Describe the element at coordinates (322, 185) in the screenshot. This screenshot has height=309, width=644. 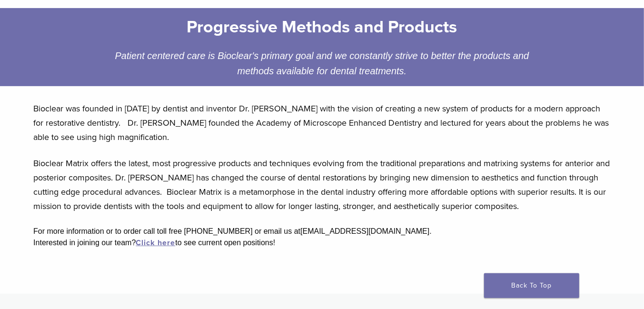
I see `p: Bioclear Matrix offers the latest, most progressive products and techniques evolving from the tra...` at that location.